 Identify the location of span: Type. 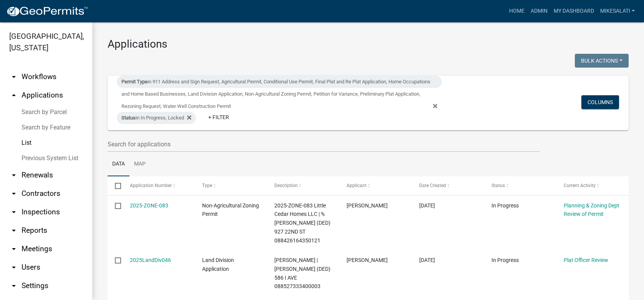
(207, 186).